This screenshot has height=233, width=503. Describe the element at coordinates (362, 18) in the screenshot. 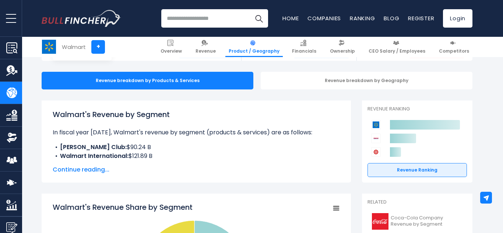

I see `a: Ranking` at that location.